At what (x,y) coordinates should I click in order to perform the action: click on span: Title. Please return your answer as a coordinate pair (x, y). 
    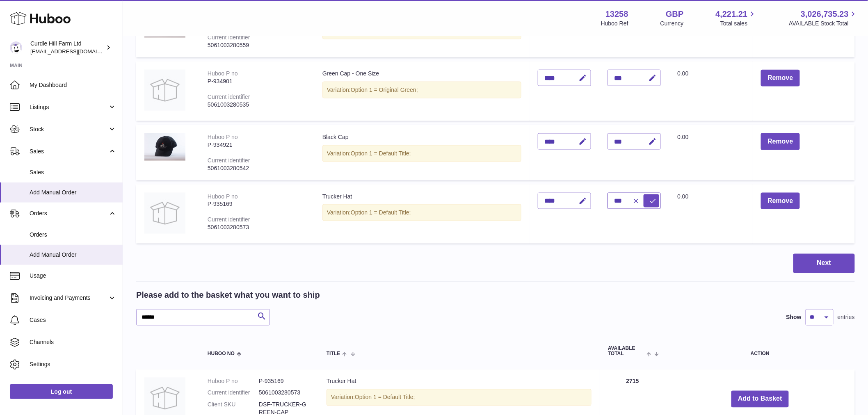
    Looking at the image, I should click on (333, 354).